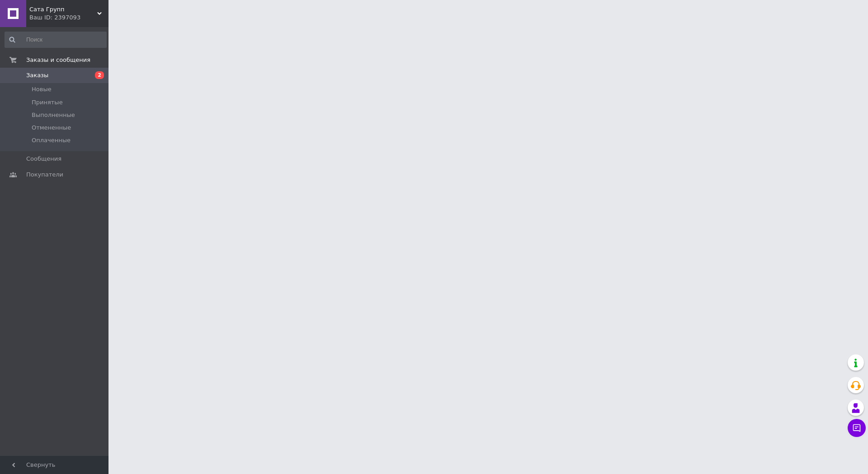 This screenshot has height=474, width=868. Describe the element at coordinates (44, 175) in the screenshot. I see `span: Покупатели` at that location.